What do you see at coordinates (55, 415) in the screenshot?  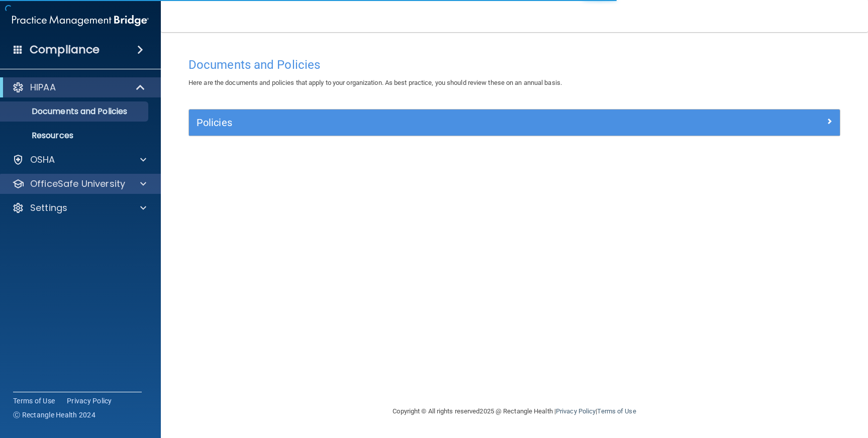 I see `span: Ⓒ Rectangle Health 2024` at bounding box center [55, 415].